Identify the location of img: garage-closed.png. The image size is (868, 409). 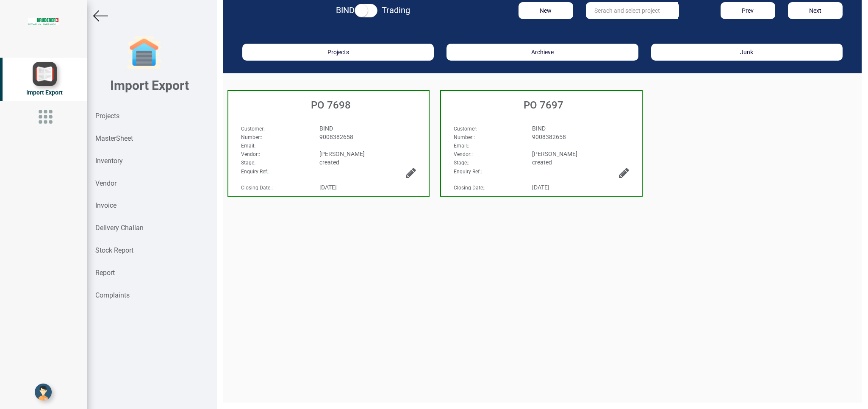
(144, 53).